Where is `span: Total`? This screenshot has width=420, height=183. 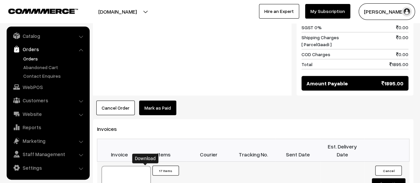 span: Total is located at coordinates (307, 64).